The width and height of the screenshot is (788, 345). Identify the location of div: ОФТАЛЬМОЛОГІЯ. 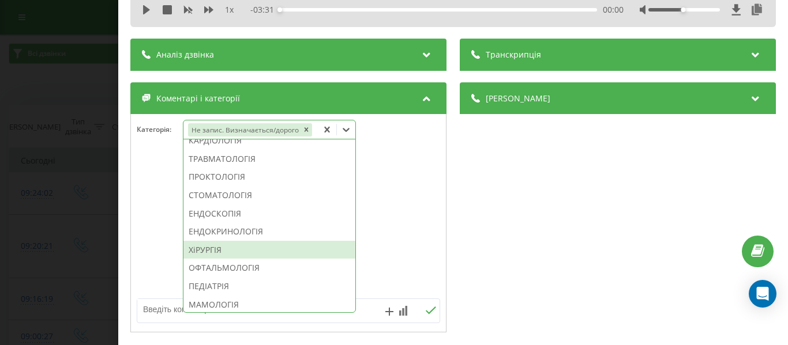
(269, 268).